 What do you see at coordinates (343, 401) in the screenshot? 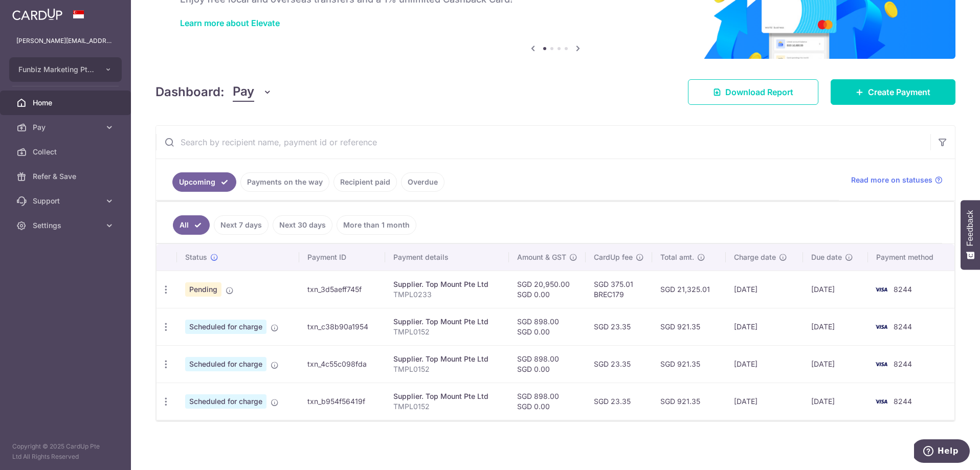
I see `td: txn_b954f56419f` at bounding box center [343, 401].